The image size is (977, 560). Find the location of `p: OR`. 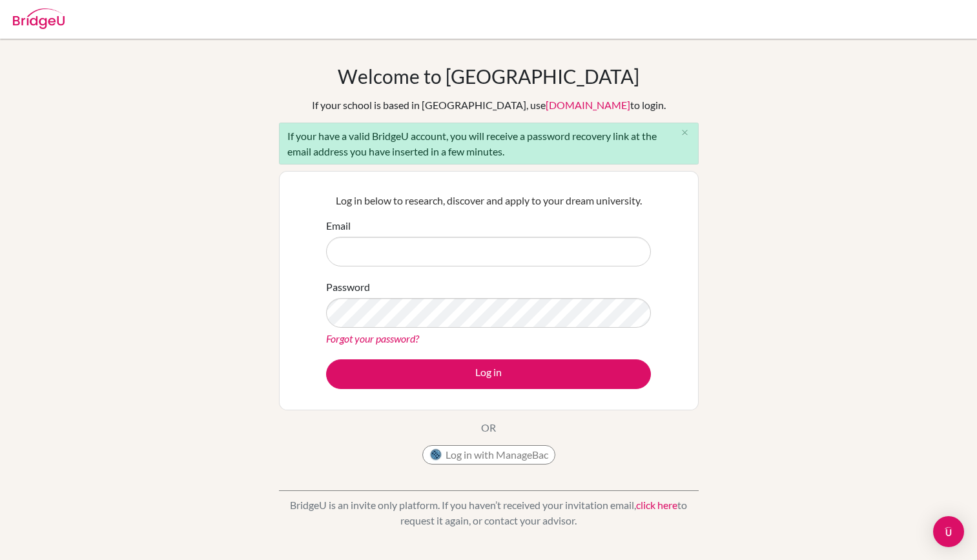

p: OR is located at coordinates (488, 428).